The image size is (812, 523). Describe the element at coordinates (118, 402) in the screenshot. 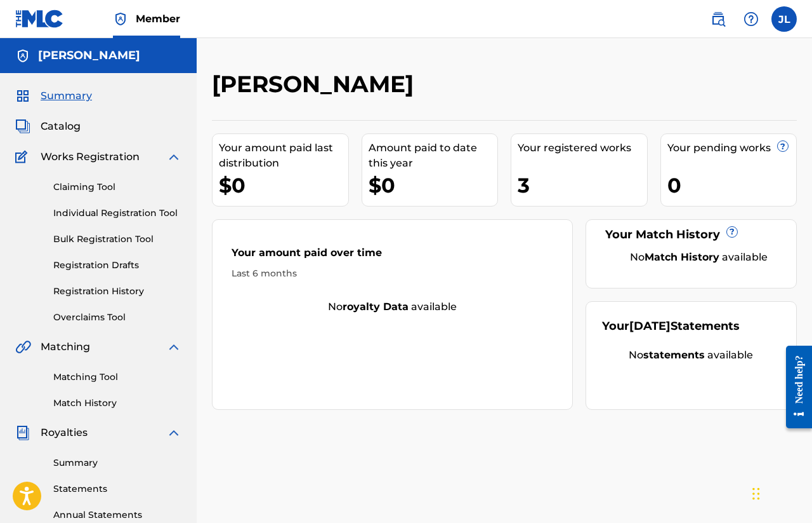

I see `a: Match History` at that location.